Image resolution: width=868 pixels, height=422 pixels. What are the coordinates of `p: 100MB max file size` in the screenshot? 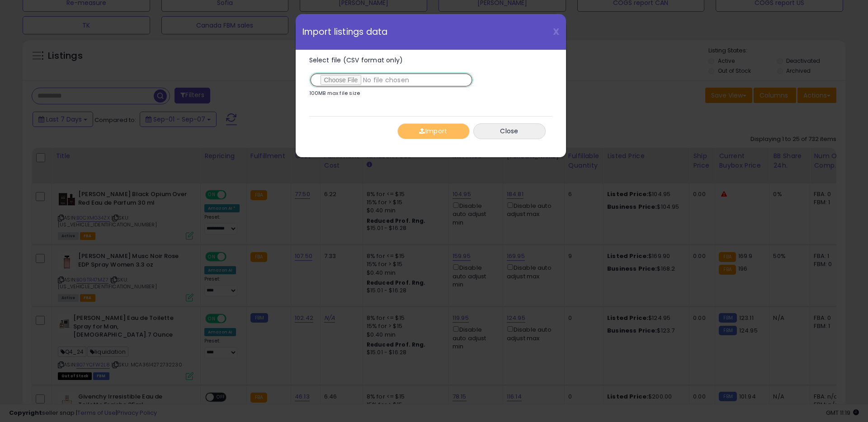 It's located at (334, 93).